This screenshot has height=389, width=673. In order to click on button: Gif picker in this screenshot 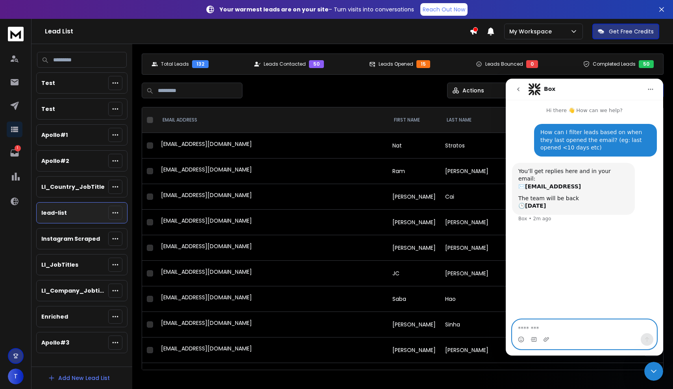, I will do `click(28, 261)`.